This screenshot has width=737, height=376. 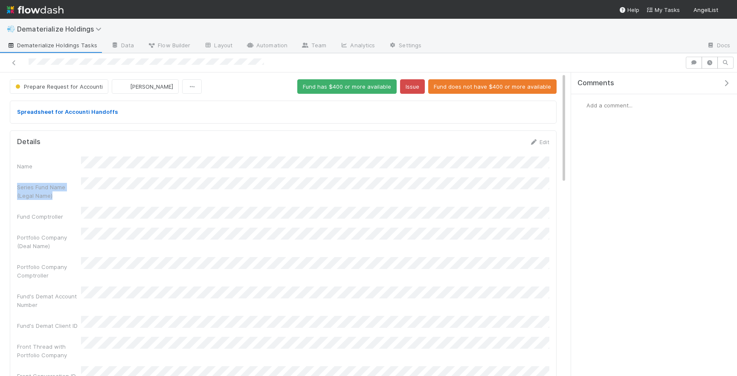 I want to click on div: Front Thread with Portfolio Company, so click(x=49, y=351).